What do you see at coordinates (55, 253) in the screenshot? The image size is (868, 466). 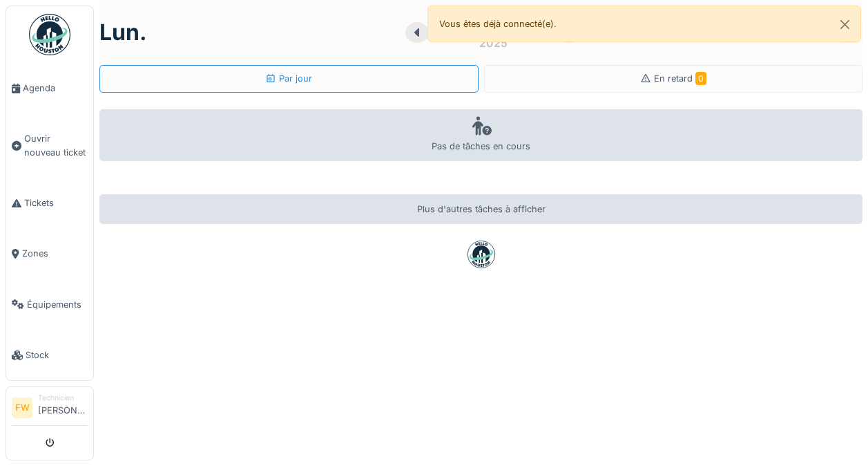 I see `span: Zones` at bounding box center [55, 253].